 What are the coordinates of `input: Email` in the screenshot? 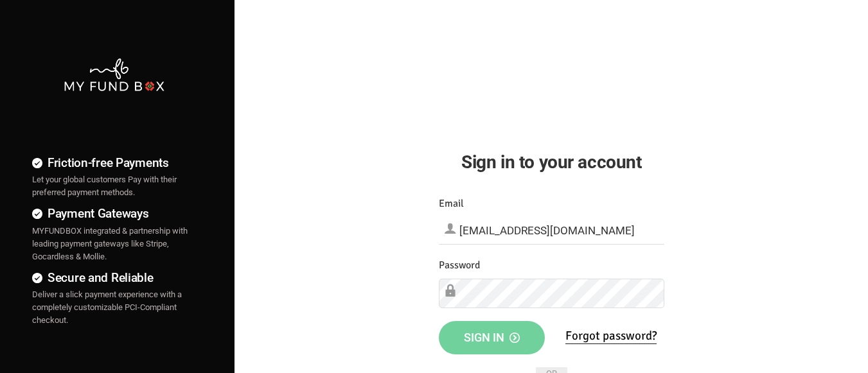 It's located at (552, 230).